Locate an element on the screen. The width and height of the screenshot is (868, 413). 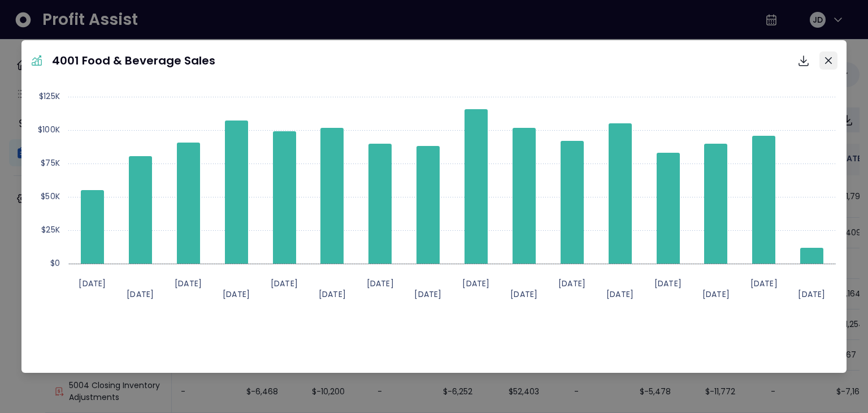
text: $125K is located at coordinates (50, 97).